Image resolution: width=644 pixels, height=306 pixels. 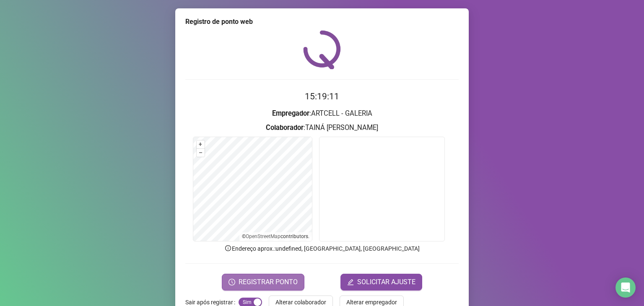 What do you see at coordinates (228, 248) in the screenshot?
I see `span: info-circle` at bounding box center [228, 248].